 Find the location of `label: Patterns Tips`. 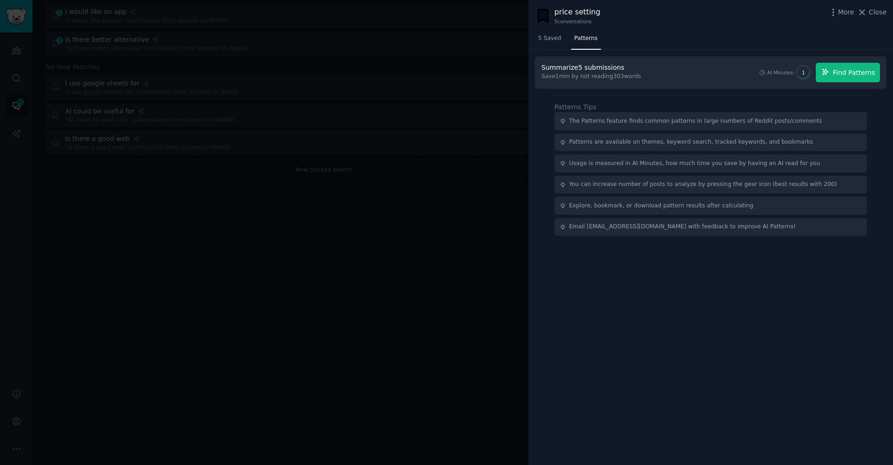

label: Patterns Tips is located at coordinates (575, 107).